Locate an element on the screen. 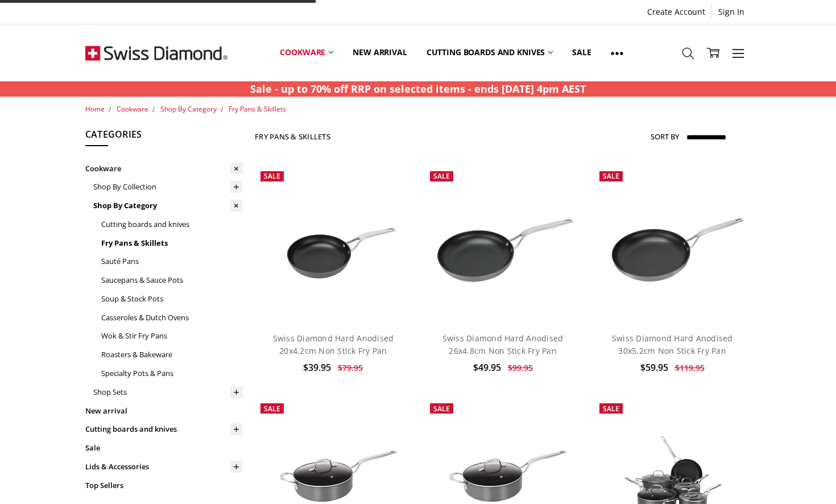  a: Top Sellers is located at coordinates (164, 485).